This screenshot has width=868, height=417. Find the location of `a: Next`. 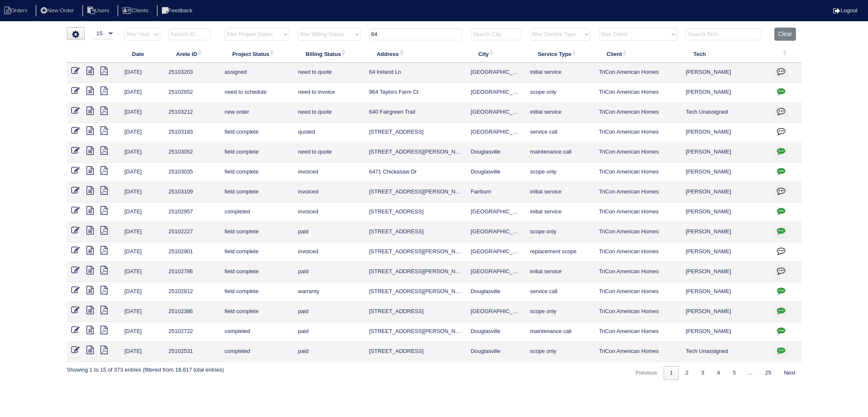

a: Next is located at coordinates (789, 372).